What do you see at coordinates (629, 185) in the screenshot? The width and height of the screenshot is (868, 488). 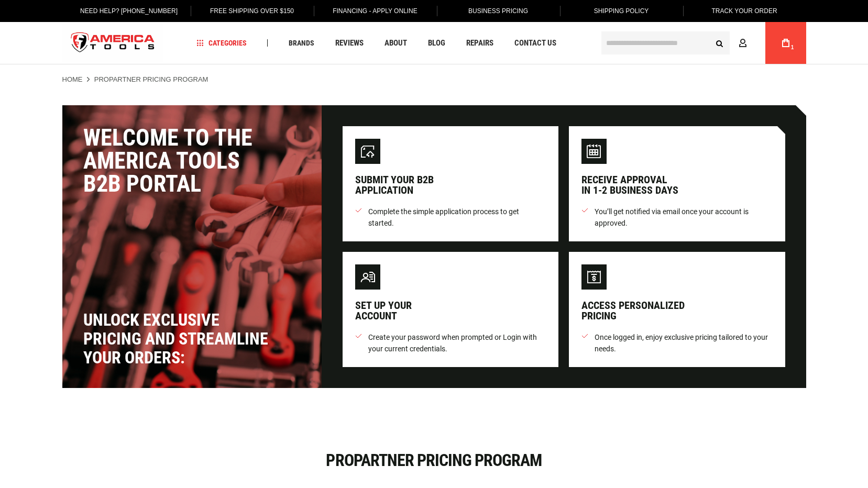 I see `div: Receive approval in 1-2 business days` at bounding box center [629, 185].